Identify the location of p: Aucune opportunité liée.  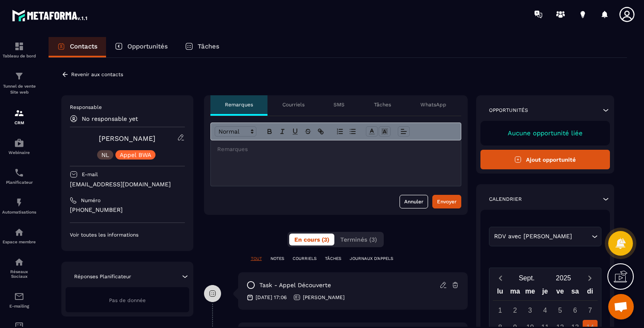
(545, 133).